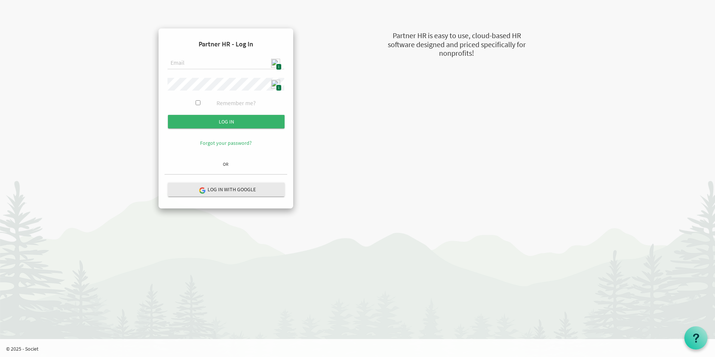 The width and height of the screenshot is (715, 357). What do you see at coordinates (457, 36) in the screenshot?
I see `div: Partner HR is easy to use, cloud-based HR` at bounding box center [457, 36].